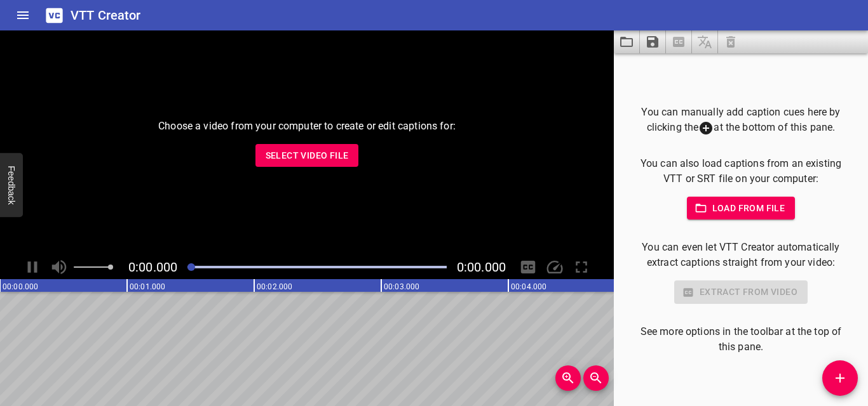 This screenshot has width=868, height=406. What do you see at coordinates (705, 42) in the screenshot?
I see `span: Add some captions below, then you can translate them.` at bounding box center [705, 42].